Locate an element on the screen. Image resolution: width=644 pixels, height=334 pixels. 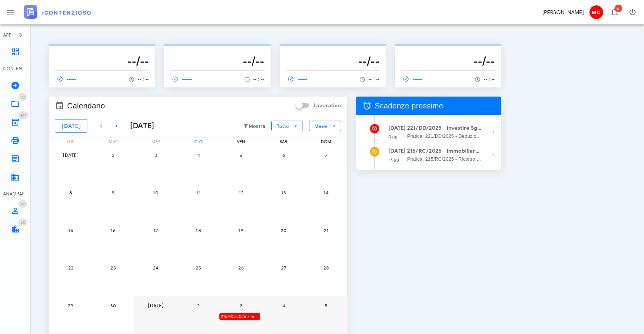
span: Calendario is located at coordinates (86, 106).